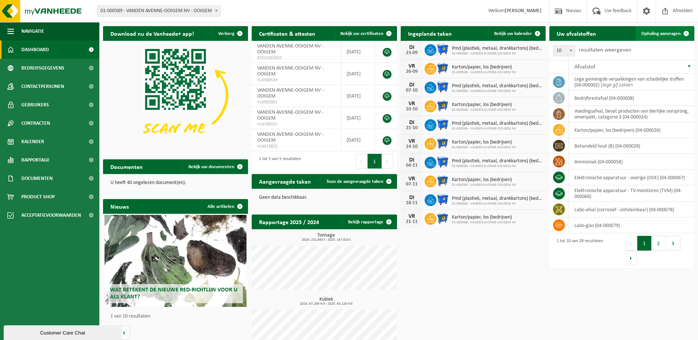 The image size is (698, 340). I want to click on p: 1 van 10 resultaten, so click(177, 316).